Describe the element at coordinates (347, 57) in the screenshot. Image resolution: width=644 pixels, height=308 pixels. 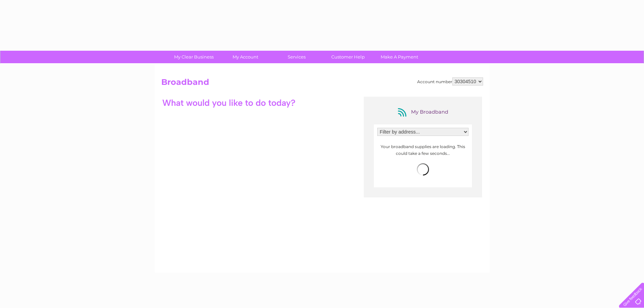
I see `a: Customer Help` at that location.